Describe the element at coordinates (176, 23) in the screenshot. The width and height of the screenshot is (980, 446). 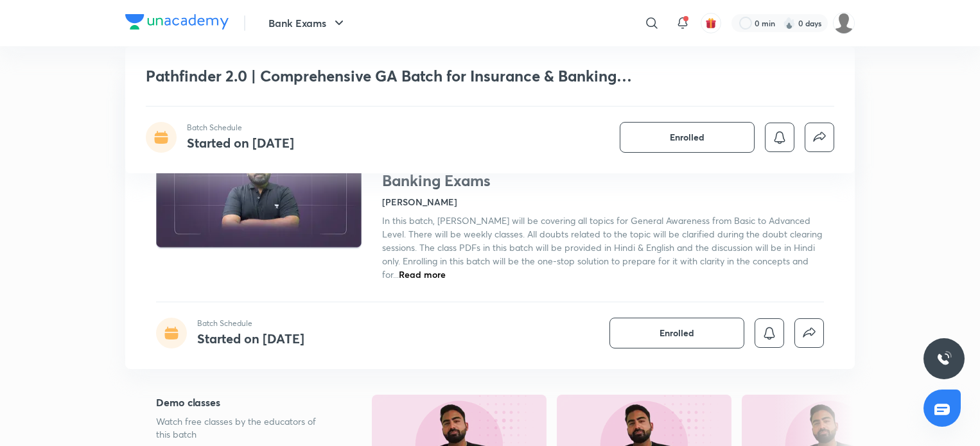
I see `a: Company Logo` at that location.